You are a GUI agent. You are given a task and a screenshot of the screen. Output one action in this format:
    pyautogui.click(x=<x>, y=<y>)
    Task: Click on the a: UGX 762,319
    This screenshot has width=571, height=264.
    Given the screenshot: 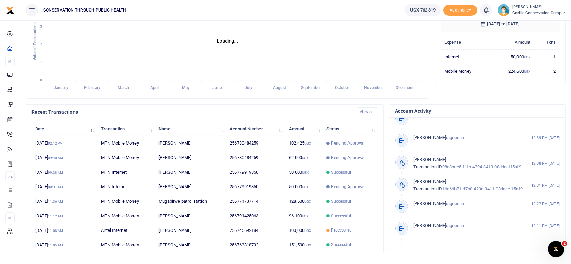 What is the action you would take?
    pyautogui.click(x=423, y=10)
    